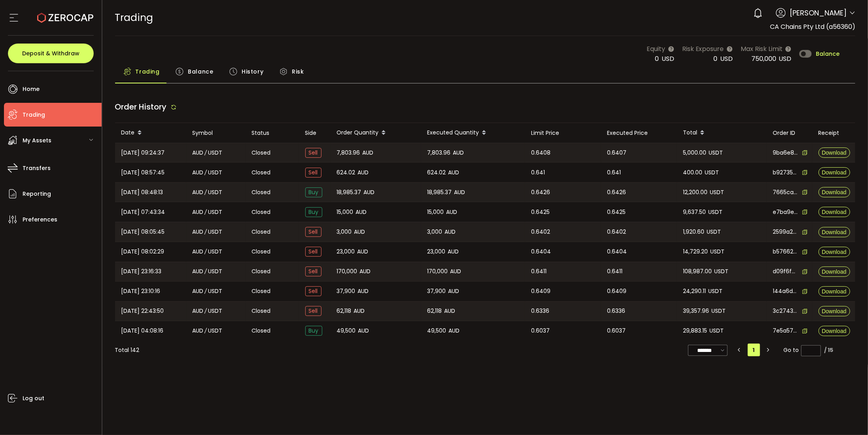 This screenshot has height=435, width=868. Describe the element at coordinates (253, 72) in the screenshot. I see `span: History` at that location.